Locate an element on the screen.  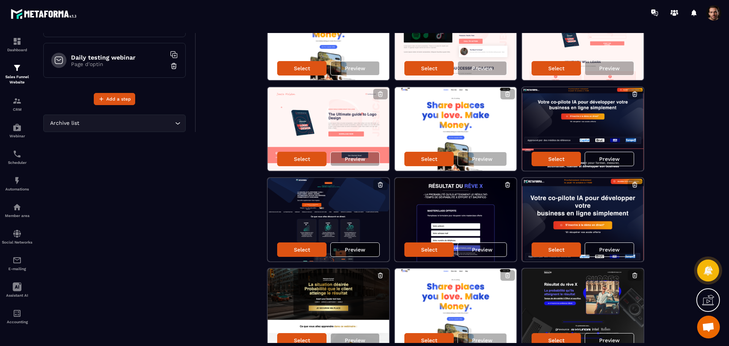
a: social-networksocial-networkSocial Networks is located at coordinates (17, 237).